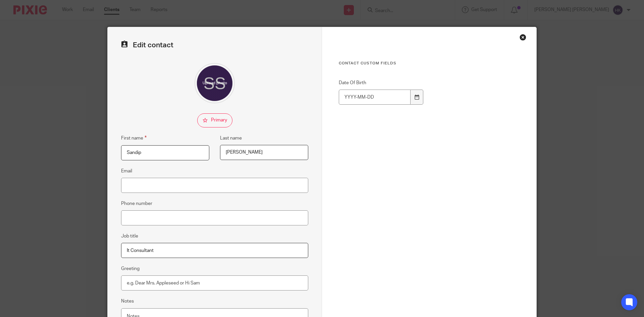  Describe the element at coordinates (127, 171) in the screenshot. I see `label: Email` at that location.